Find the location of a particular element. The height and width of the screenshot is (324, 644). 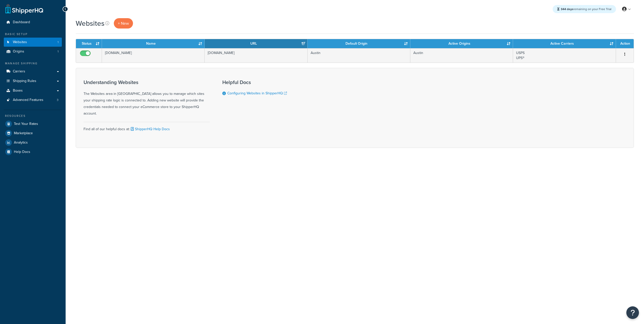

a: Configuring Websites in ShipperHQ is located at coordinates (257, 93).